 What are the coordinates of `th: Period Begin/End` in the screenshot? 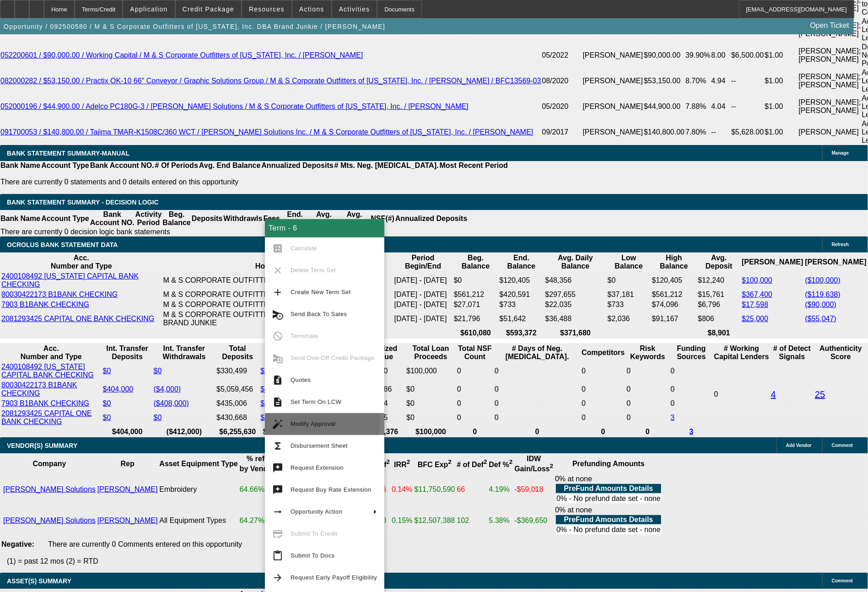 It's located at (423, 262).